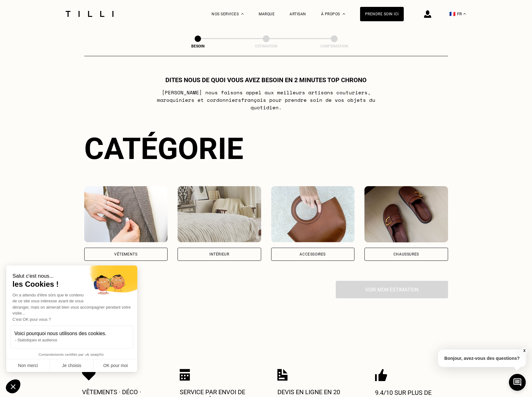  What do you see at coordinates (334, 46) in the screenshot?
I see `div: Confirmation` at bounding box center [334, 46].